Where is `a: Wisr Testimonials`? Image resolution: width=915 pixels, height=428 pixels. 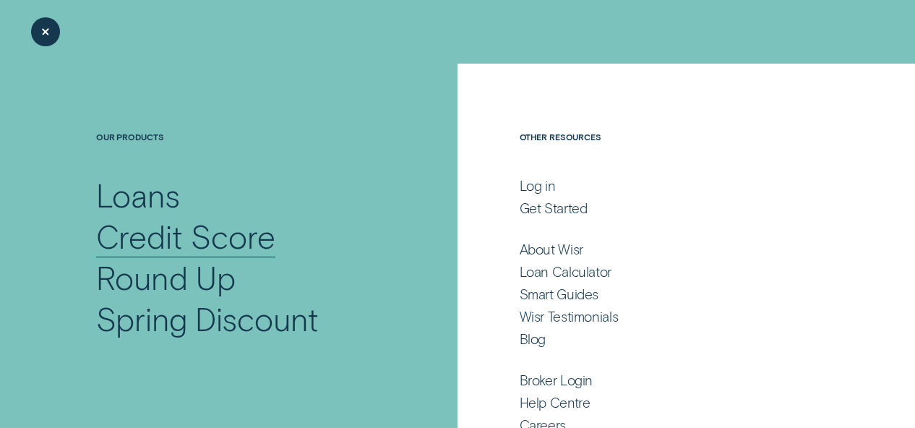
a: Wisr Testimonials is located at coordinates (669, 317).